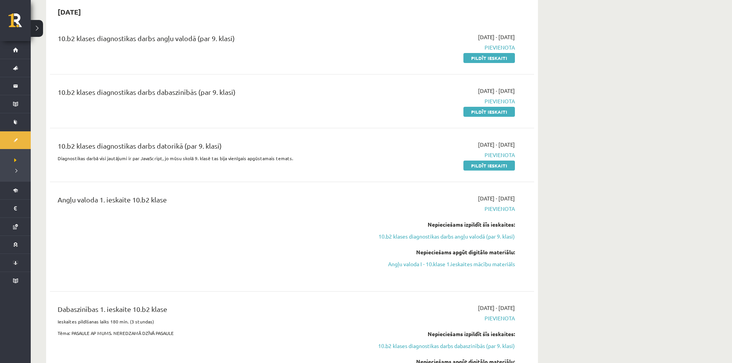 The width and height of the screenshot is (732, 363). Describe the element at coordinates (208, 311) in the screenshot. I see `div: Dabaszinības 1. ieskaite 10.b2 klase` at that location.